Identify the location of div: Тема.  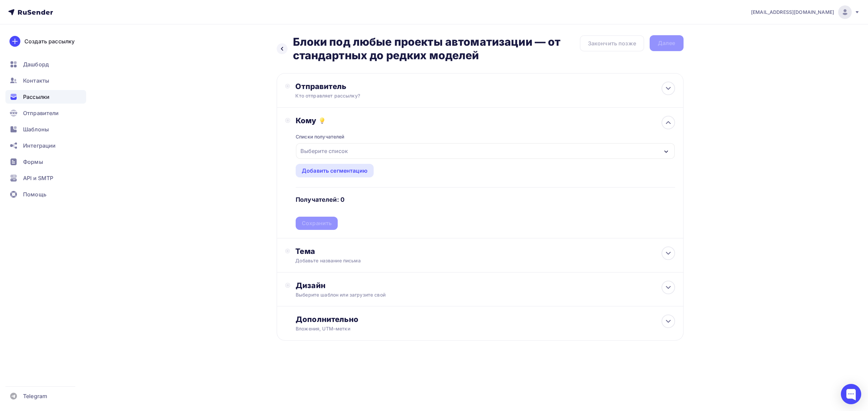
(362, 251).